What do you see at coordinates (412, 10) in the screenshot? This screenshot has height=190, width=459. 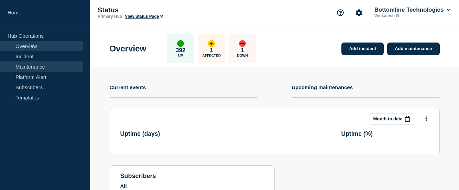 I see `button: Bottomline Technologies` at bounding box center [412, 10].